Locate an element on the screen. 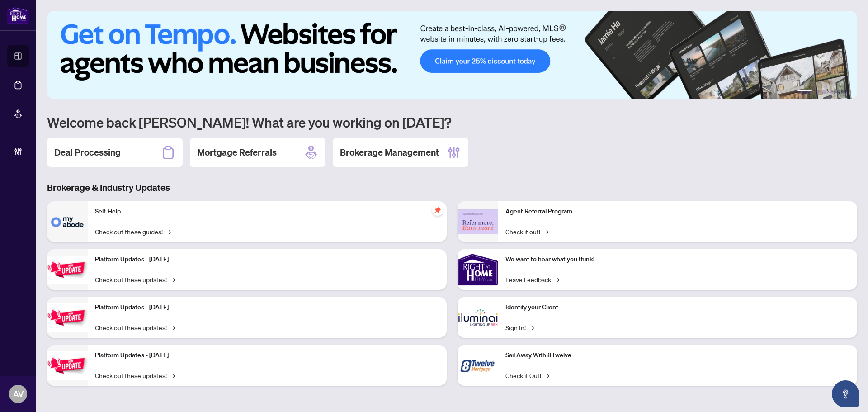  a: Check it Out!→ is located at coordinates (527, 376).